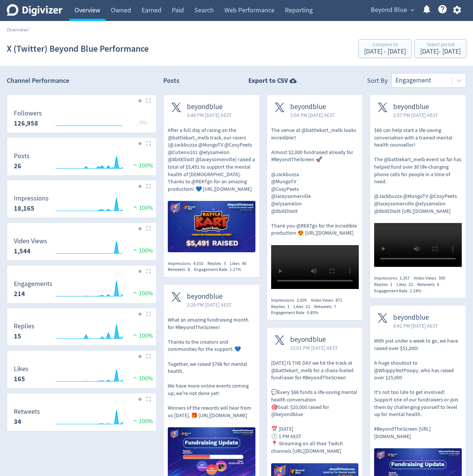  I want to click on p: With just under a week to go, we have raised over $51,000! A huge shoutout to @WhippyNotPoopy, wh..., so click(418, 389).